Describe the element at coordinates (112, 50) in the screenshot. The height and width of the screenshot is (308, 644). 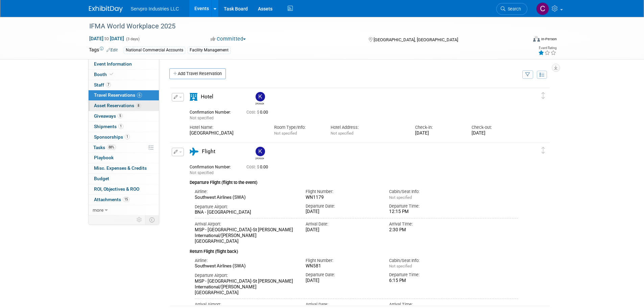
I see `a: Edit` at that location.